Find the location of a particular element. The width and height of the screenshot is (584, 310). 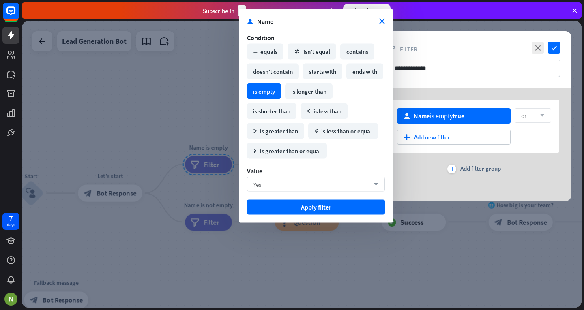

div: is less than is located at coordinates (324, 111).